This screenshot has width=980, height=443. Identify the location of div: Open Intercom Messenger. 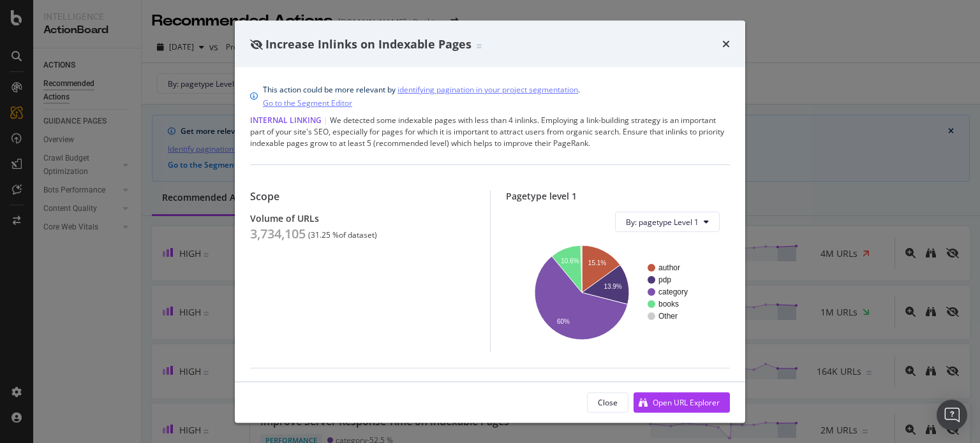
(952, 415).